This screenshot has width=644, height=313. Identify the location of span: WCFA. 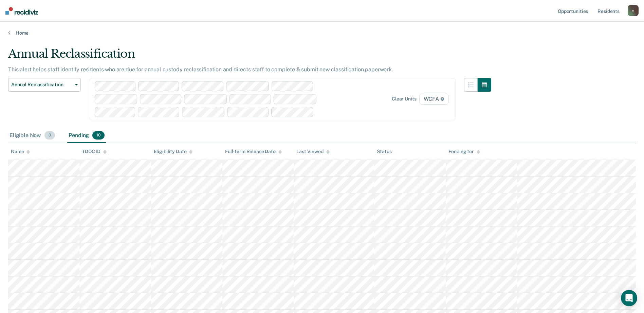
(434, 99).